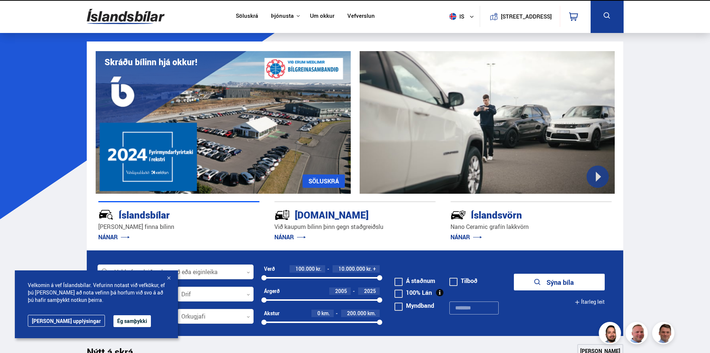  Describe the element at coordinates (305, 269) in the screenshot. I see `span: 100.000` at that location.